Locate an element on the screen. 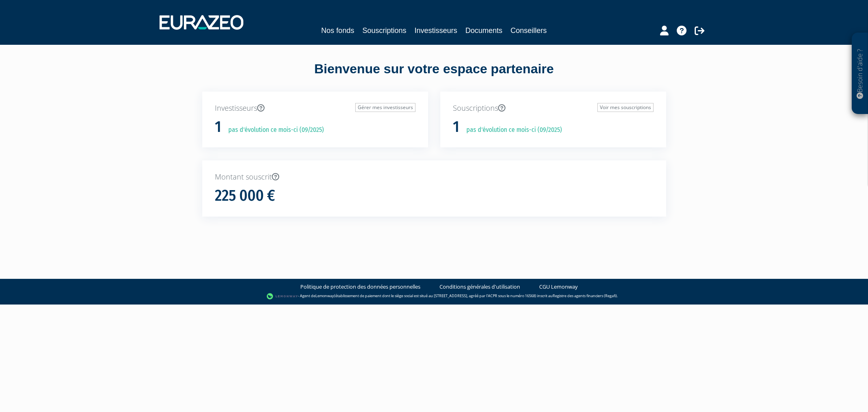  a: Conditions générales d'utilisation is located at coordinates (480, 287).